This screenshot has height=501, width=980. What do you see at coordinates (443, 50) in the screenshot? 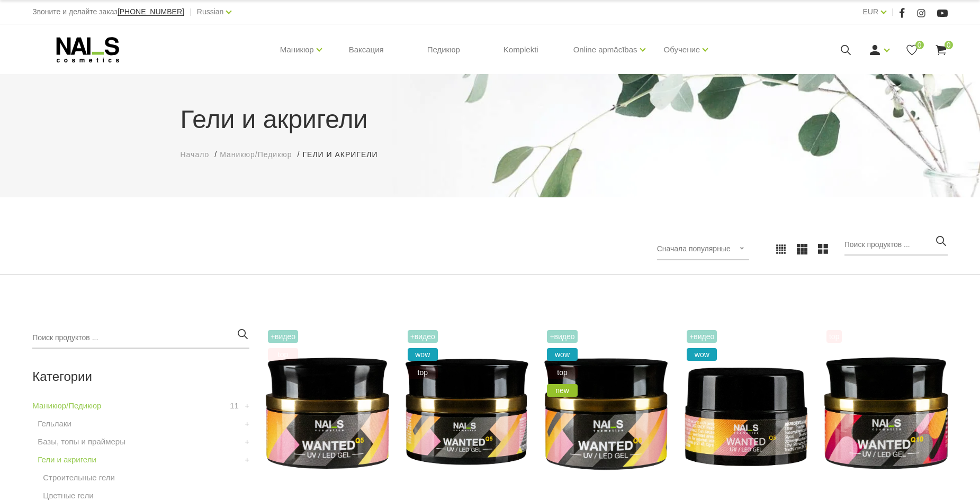
I see `a: Педикюр` at bounding box center [443, 50].